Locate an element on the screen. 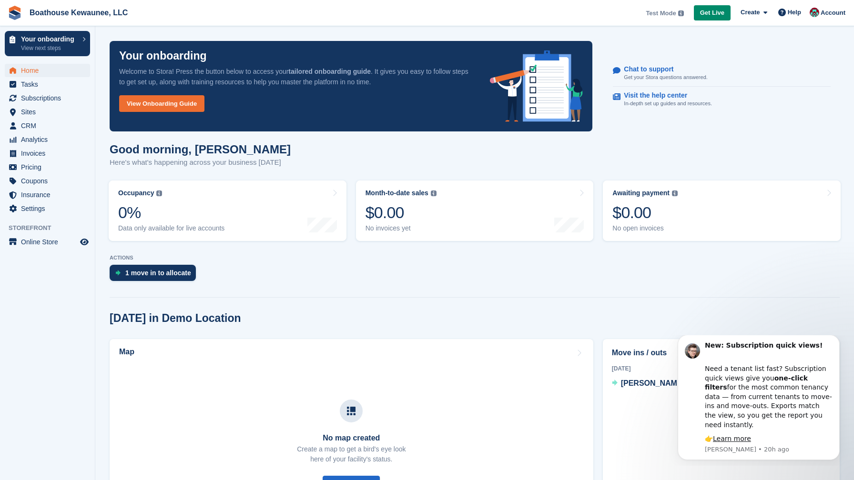 This screenshot has width=854, height=480. p: Welcome to Stora! Press the button below to access your . It gives you easy to follow steps to ge... is located at coordinates (297, 77).